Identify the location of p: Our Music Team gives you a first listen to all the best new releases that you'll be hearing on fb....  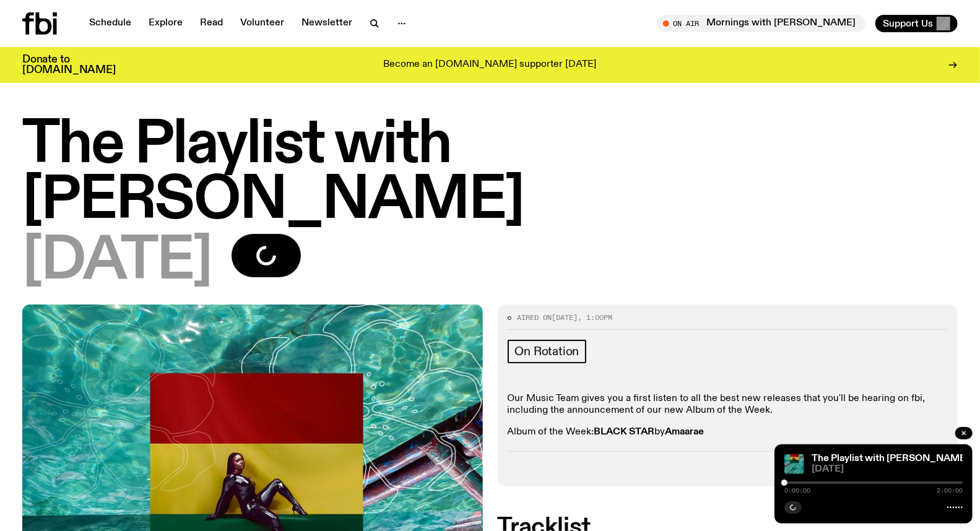
(728, 405).